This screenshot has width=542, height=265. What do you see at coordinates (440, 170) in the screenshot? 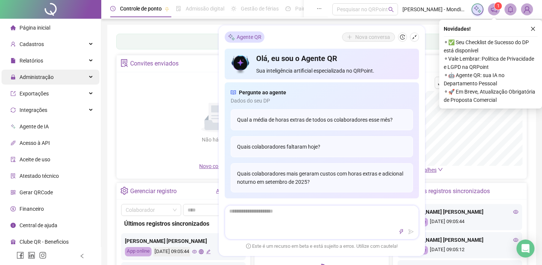
I see `span: down` at bounding box center [440, 170].